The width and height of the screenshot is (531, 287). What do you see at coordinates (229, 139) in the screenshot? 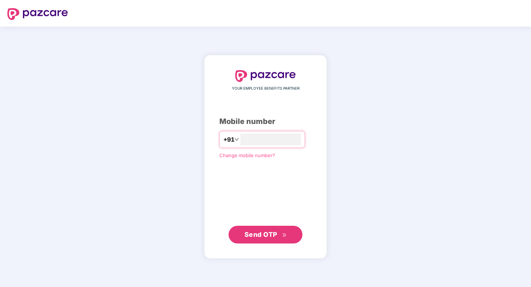
I see `span: +91` at bounding box center [229, 139].